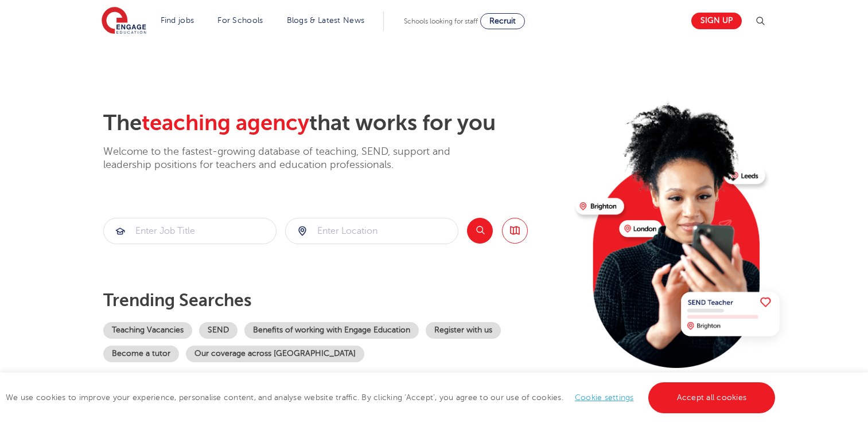 This screenshot has height=423, width=868. Describe the element at coordinates (335, 300) in the screenshot. I see `p: Trending searches` at that location.